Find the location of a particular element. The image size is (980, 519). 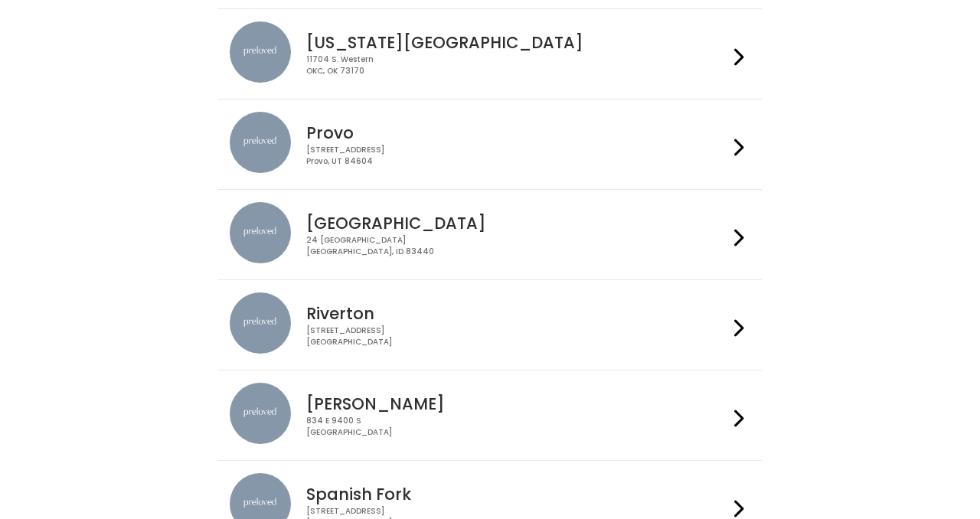

div: 11704 S. Western OKC, OK 73170 is located at coordinates (517, 65).